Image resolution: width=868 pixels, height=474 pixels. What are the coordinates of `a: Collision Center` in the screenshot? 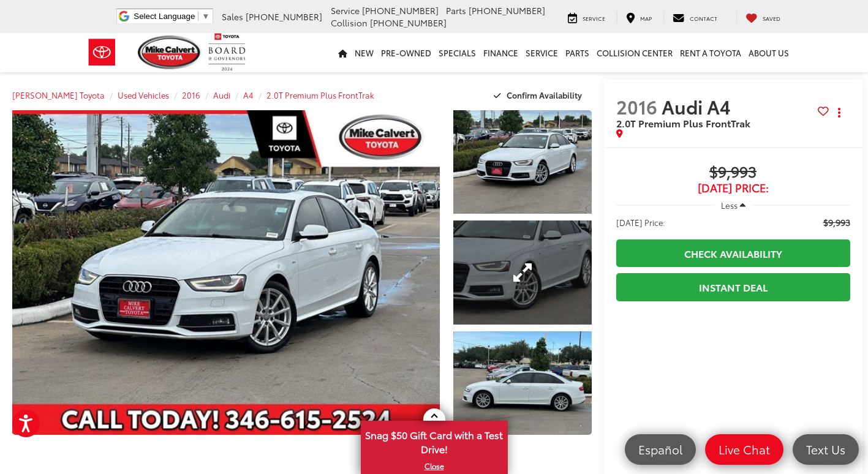 It's located at (634, 53).